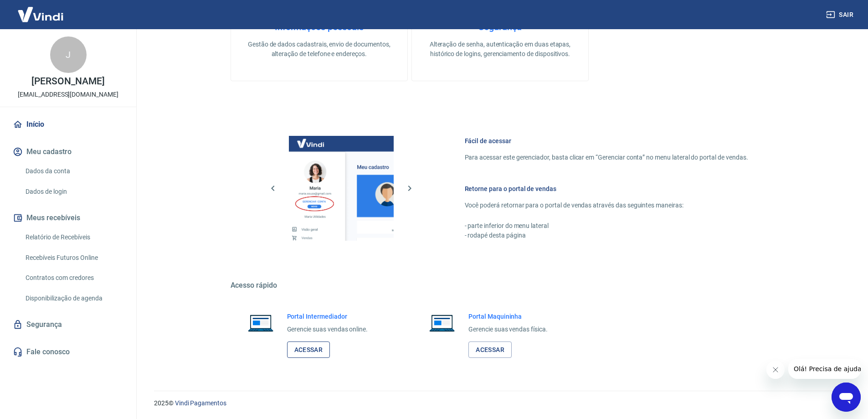 The width and height of the screenshot is (868, 419). Describe the element at coordinates (68, 218) in the screenshot. I see `button: Meus recebíveis` at that location.